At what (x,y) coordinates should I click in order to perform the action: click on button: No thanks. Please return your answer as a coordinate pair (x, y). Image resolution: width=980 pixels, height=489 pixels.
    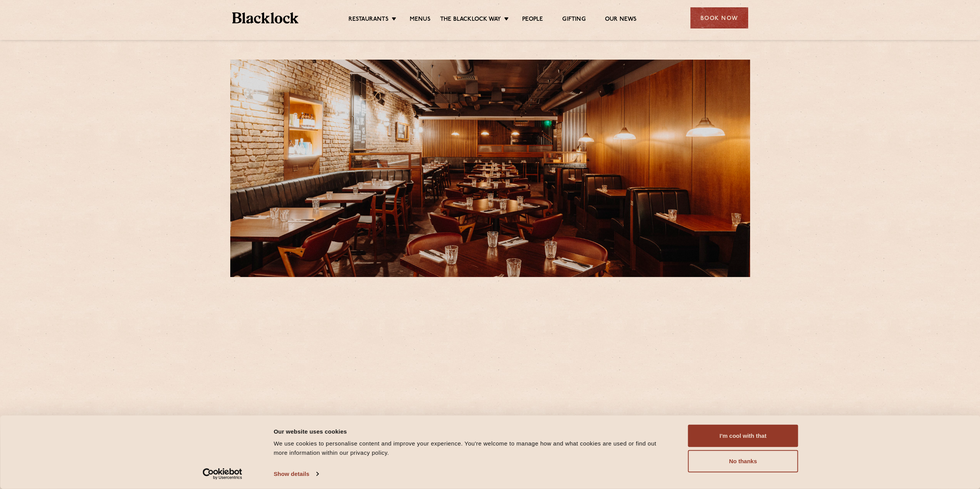
    Looking at the image, I should click on (743, 461).